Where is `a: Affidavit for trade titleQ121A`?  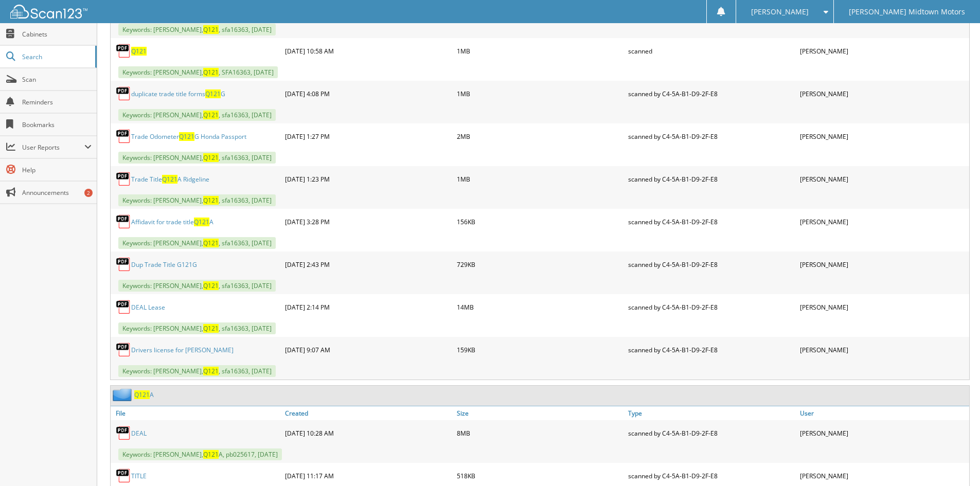 a: Affidavit for trade titleQ121A is located at coordinates (172, 222).